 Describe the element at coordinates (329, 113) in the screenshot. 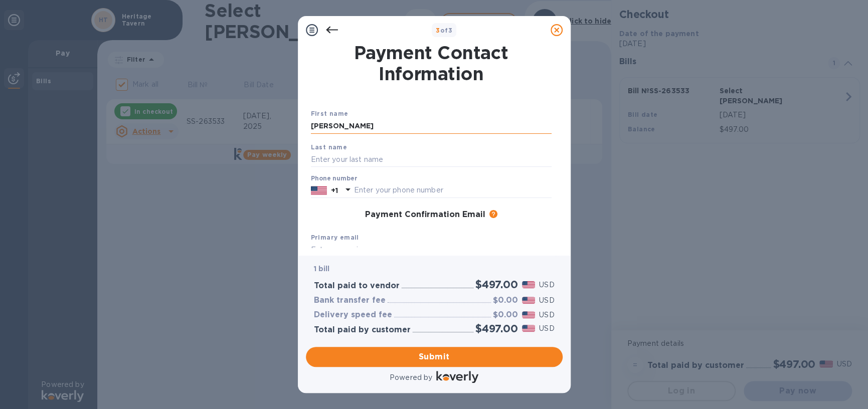

I see `b: First name` at that location.